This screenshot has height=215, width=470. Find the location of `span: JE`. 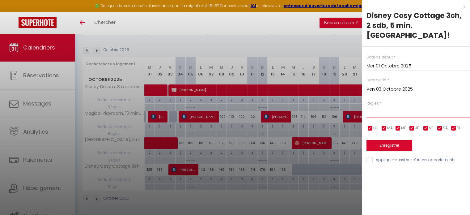

span: JE is located at coordinates (417, 128).